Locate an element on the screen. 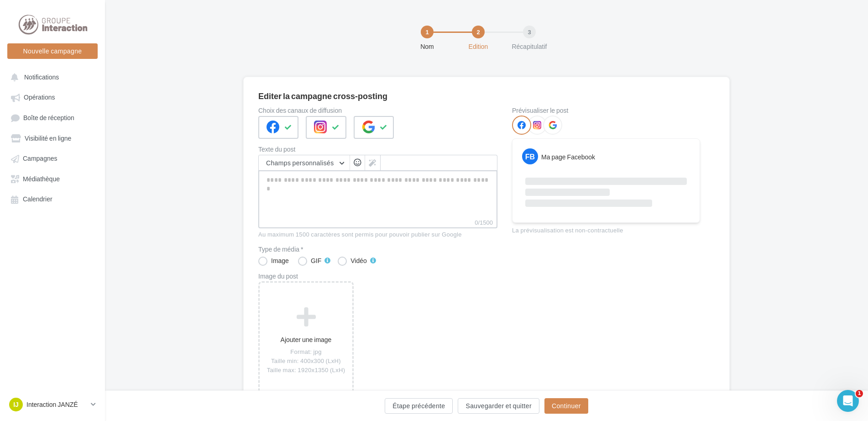 The height and width of the screenshot is (421, 868). span: Notifications is located at coordinates (42, 77).